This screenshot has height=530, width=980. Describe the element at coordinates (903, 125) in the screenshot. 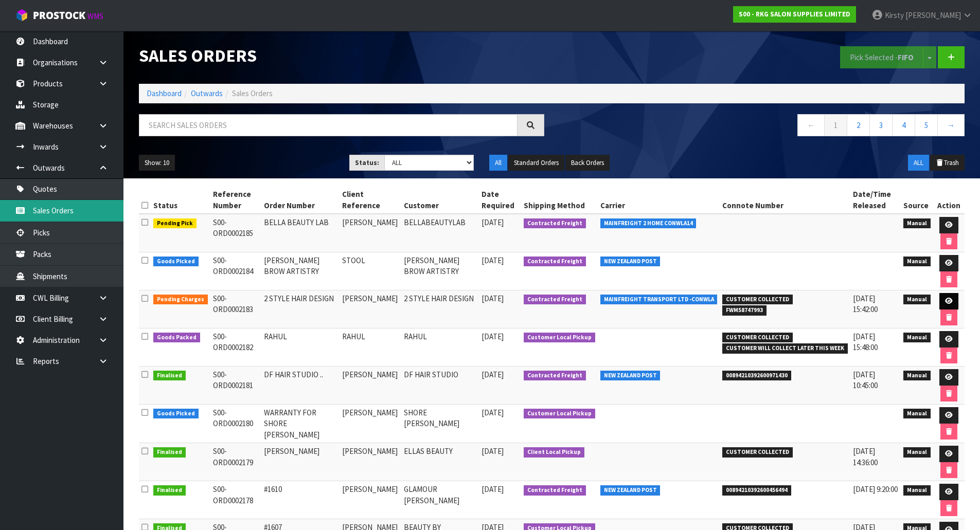

I see `a: 4` at that location.